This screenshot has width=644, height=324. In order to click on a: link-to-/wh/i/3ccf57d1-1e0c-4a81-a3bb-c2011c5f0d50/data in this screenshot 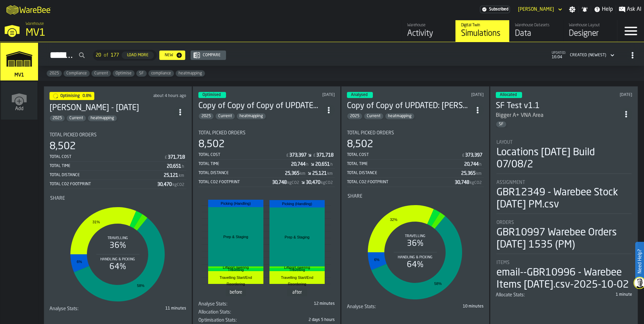, I will do `click(537, 31)`.